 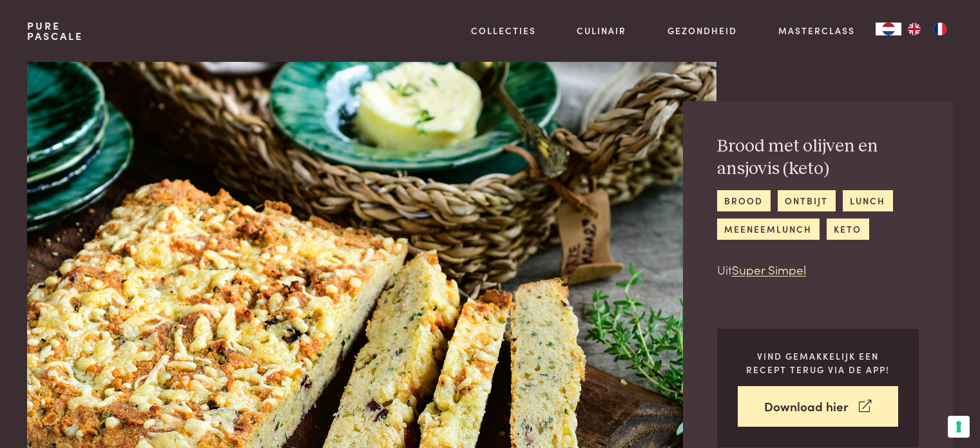 I want to click on div: Language, so click(x=888, y=29).